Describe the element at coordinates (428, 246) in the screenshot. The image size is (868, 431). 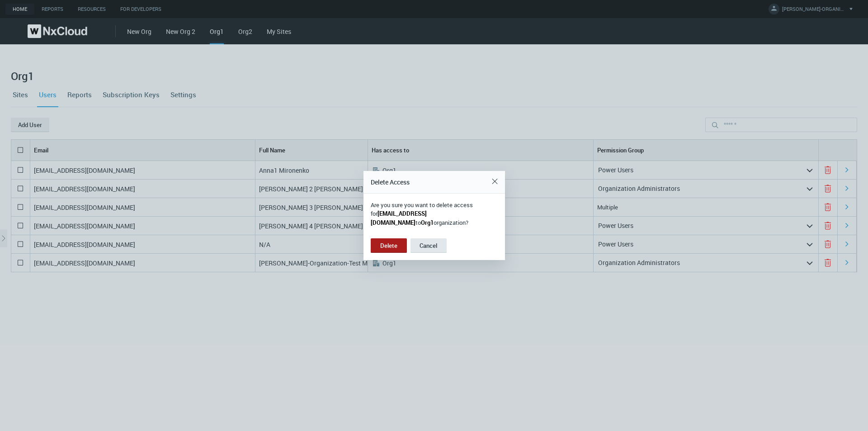
I see `span: Cancel` at that location.